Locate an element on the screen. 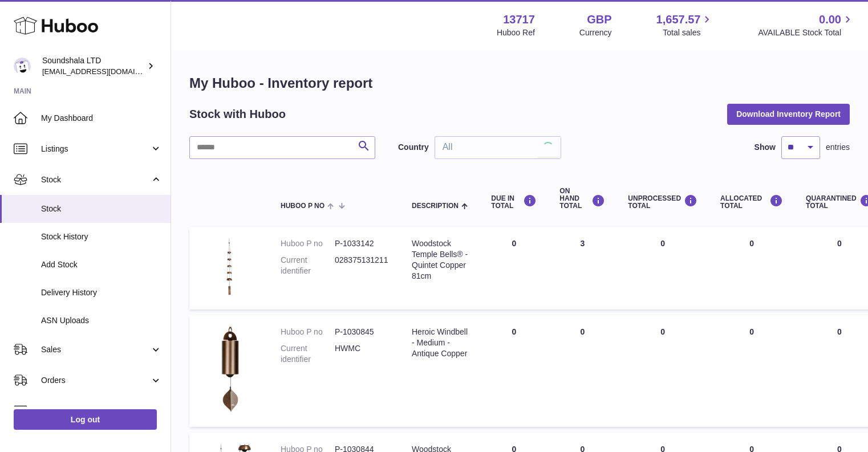 The height and width of the screenshot is (452, 868). dd: P-1033142 is located at coordinates (362, 244).